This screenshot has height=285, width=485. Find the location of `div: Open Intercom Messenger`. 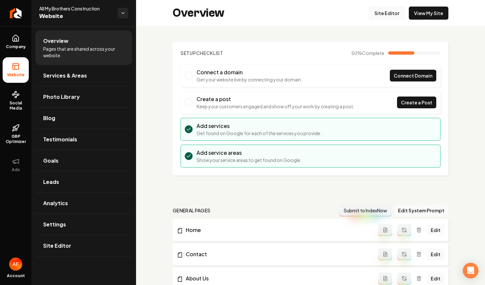

div: Open Intercom Messenger is located at coordinates (471, 270).